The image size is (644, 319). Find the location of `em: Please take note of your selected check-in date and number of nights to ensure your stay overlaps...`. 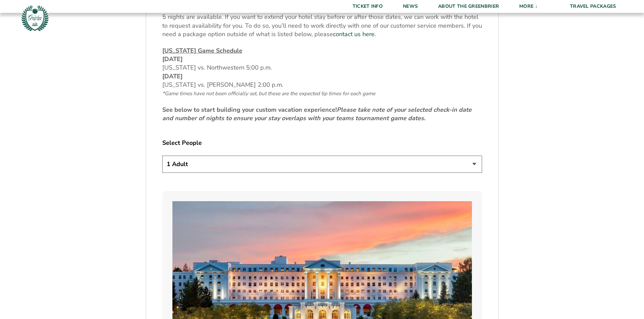

em: Please take note of your selected check-in date and number of nights to ensure your stay overlaps... is located at coordinates (317, 114).